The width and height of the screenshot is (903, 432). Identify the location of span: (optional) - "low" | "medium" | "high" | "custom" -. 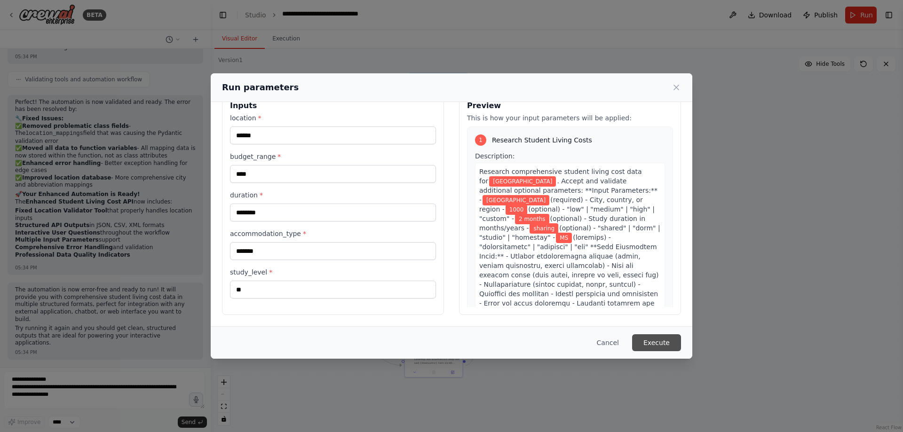
(567, 214).